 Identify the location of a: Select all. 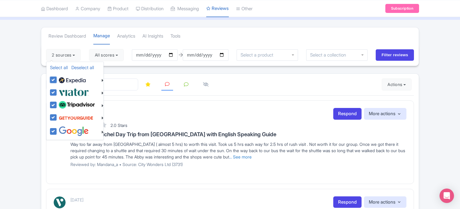
(59, 67).